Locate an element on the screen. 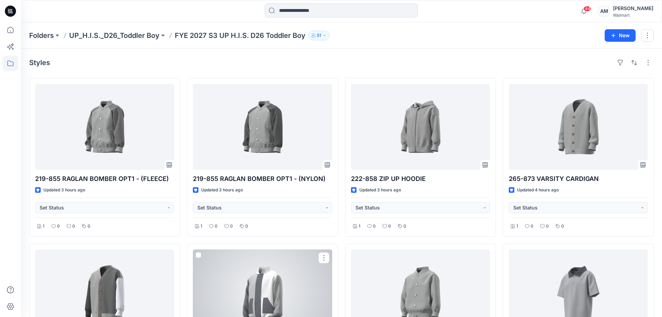  p: 219-855 RAGLAN BOMBER OPT1 - (FLEECE) is located at coordinates (105, 179).